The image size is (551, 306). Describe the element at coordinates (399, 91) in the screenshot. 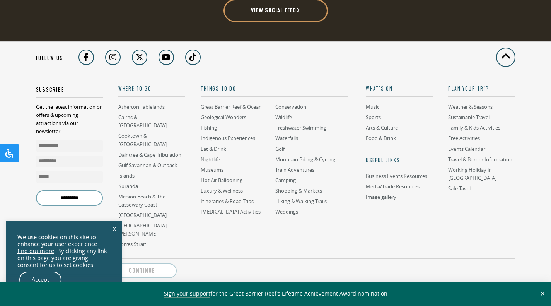

I see `a: What’s On` at that location.